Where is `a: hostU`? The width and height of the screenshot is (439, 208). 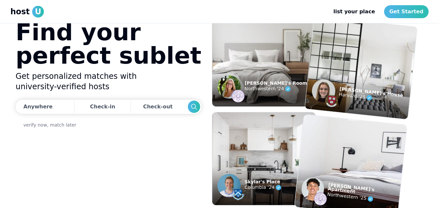 a: hostU is located at coordinates (27, 12).